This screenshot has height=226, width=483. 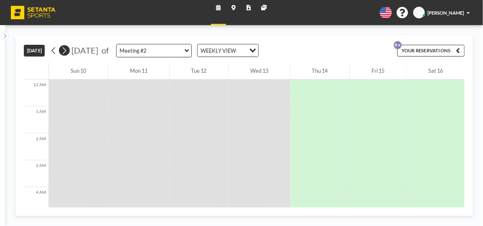 What do you see at coordinates (150, 51) in the screenshot?
I see `input: Meeting #2` at bounding box center [150, 51].